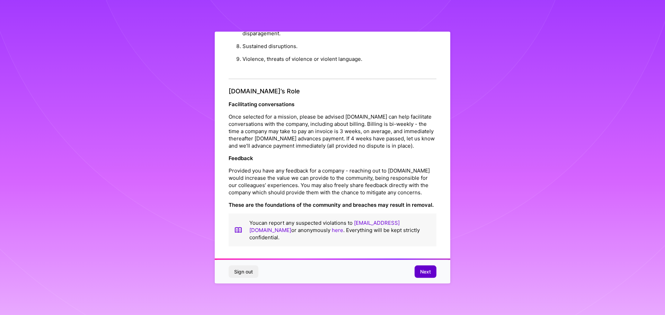 Image resolution: width=665 pixels, height=315 pixels. I want to click on img: book icon, so click(238, 230).